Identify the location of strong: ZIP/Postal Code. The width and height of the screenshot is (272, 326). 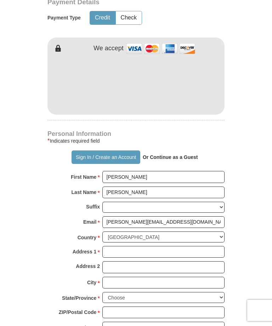
(77, 312).